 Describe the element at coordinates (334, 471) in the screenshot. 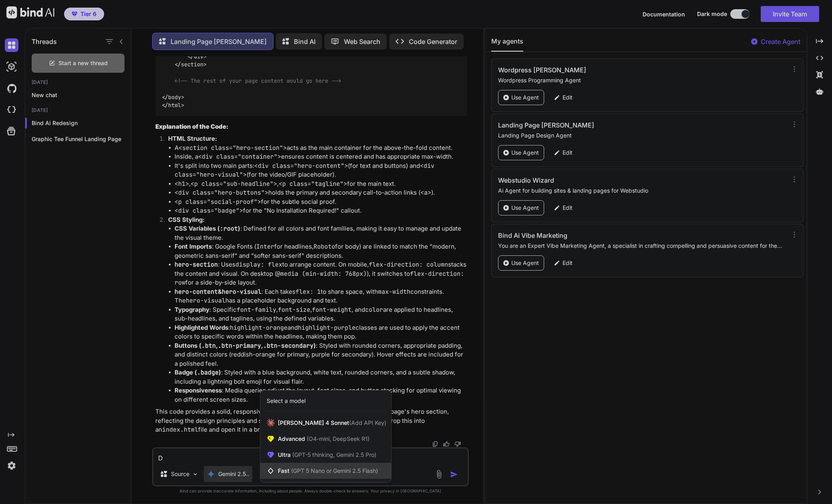

I see `span: (GPT 5 Nano or Gemini 2.5 Flash)` at that location.